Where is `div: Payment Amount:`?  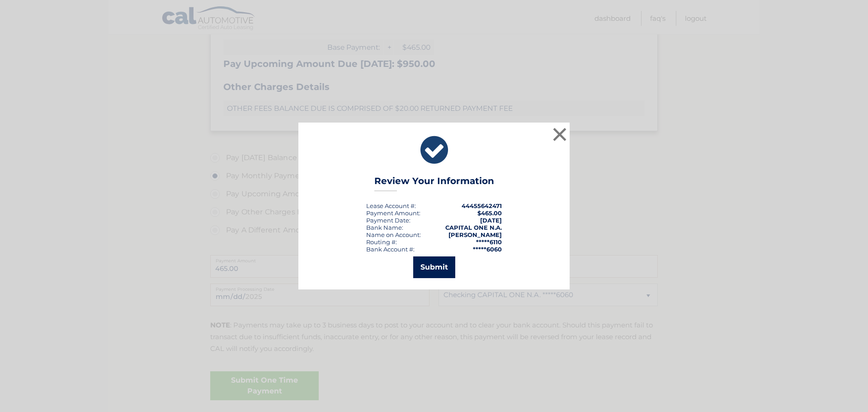
div: Payment Amount: is located at coordinates (393, 213).